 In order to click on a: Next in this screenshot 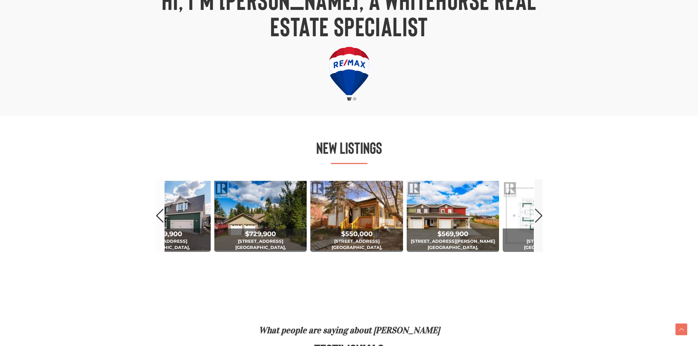, I will do `click(538, 215)`.